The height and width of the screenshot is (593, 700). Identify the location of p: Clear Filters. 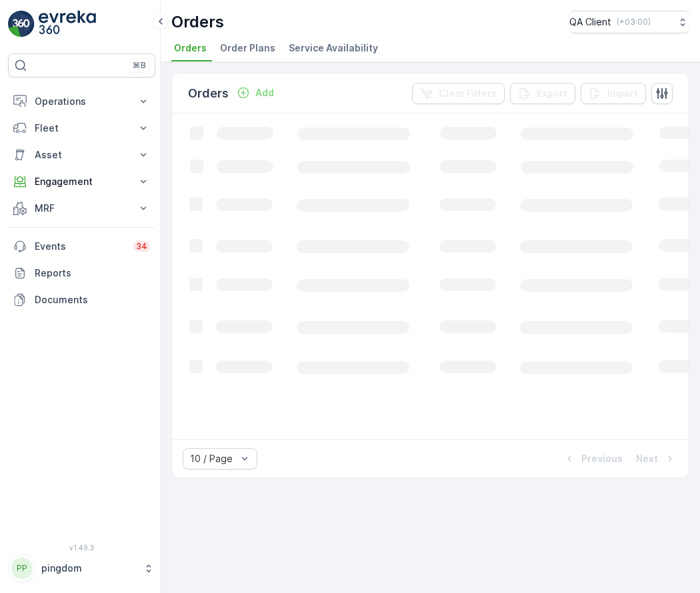
(468, 93).